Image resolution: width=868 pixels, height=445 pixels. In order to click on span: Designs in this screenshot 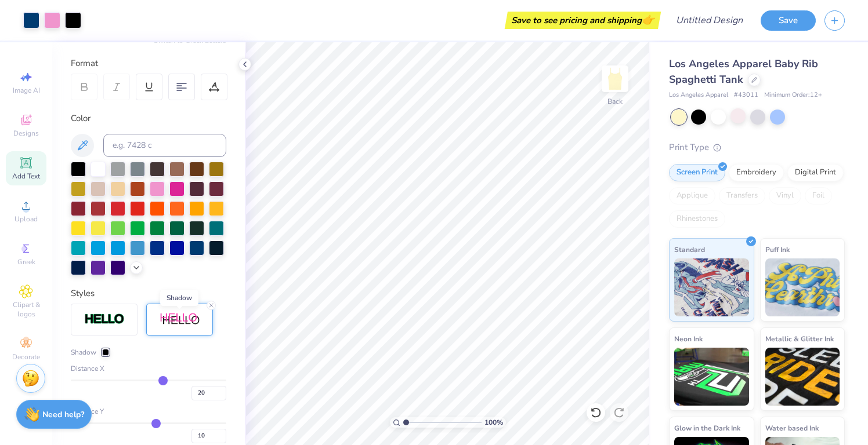, I will do `click(26, 133)`.